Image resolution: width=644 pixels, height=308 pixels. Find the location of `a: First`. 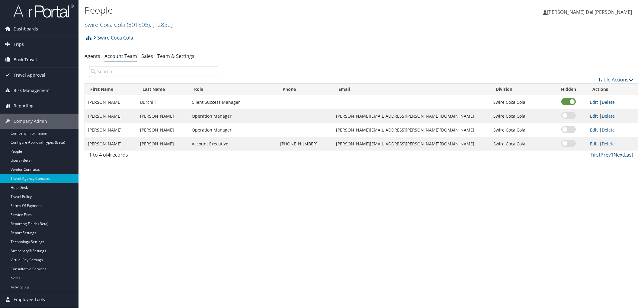

a: First is located at coordinates (595, 155).